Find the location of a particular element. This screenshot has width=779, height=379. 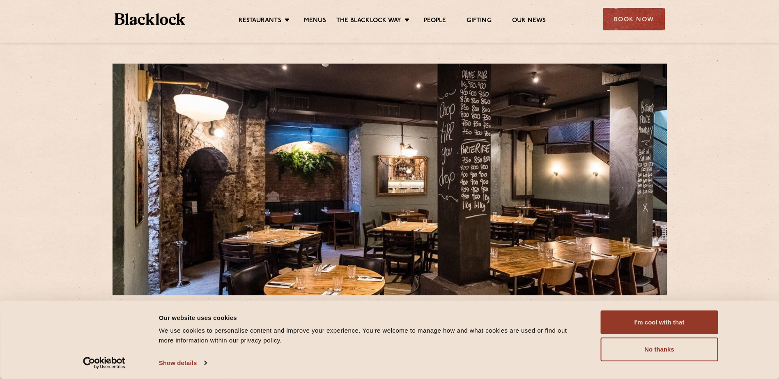

a: The Blacklock Way is located at coordinates (369, 21).